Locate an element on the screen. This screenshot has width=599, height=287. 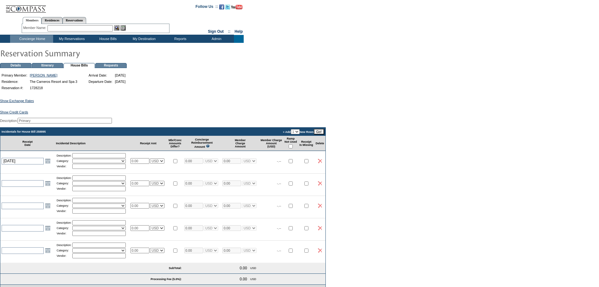
td: Departure Date: is located at coordinates (101, 81).